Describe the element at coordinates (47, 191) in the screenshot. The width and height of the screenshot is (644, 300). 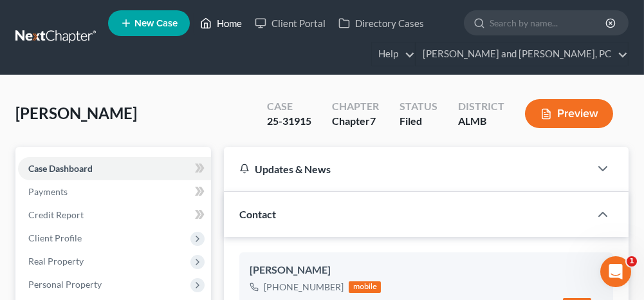
I see `span: Payments` at that location.